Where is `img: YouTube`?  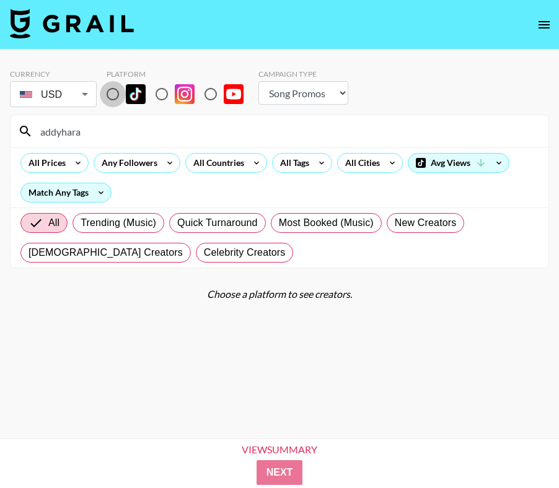 img: YouTube is located at coordinates (234, 94).